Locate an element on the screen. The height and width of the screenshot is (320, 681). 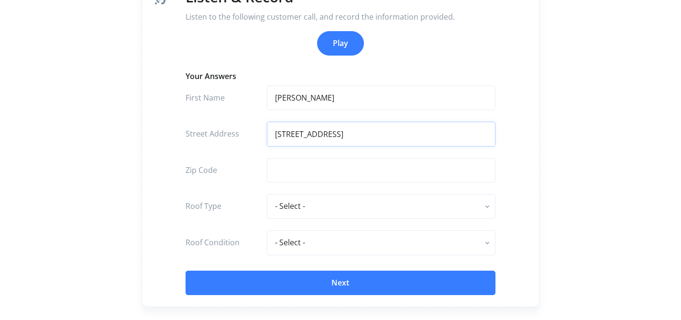
label: Street Address is located at coordinates (219, 134).